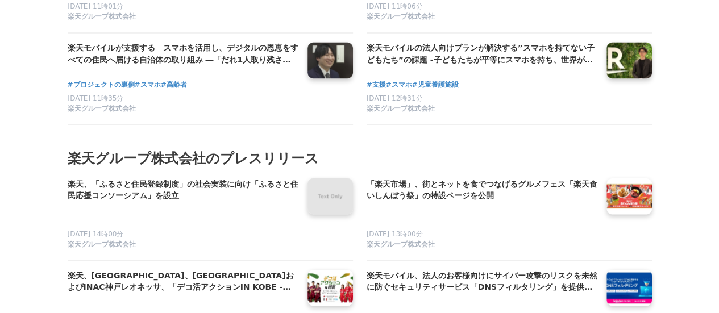 This screenshot has width=719, height=313. What do you see at coordinates (183, 54) in the screenshot?
I see `a: 楽天モバイルが支援する スマホを活用し、デジタルの恩恵をすべての住民へ届ける自治体の取り組み ―「だれ1人取り残さないスマホ社会」の実現に向けて` at bounding box center [183, 54].